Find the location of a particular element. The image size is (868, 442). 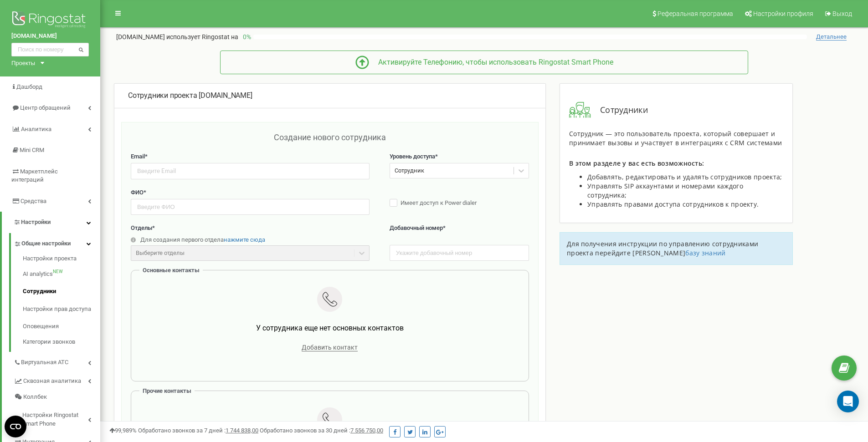

span: В этом разделе у вас есть возможность: is located at coordinates (636, 163).